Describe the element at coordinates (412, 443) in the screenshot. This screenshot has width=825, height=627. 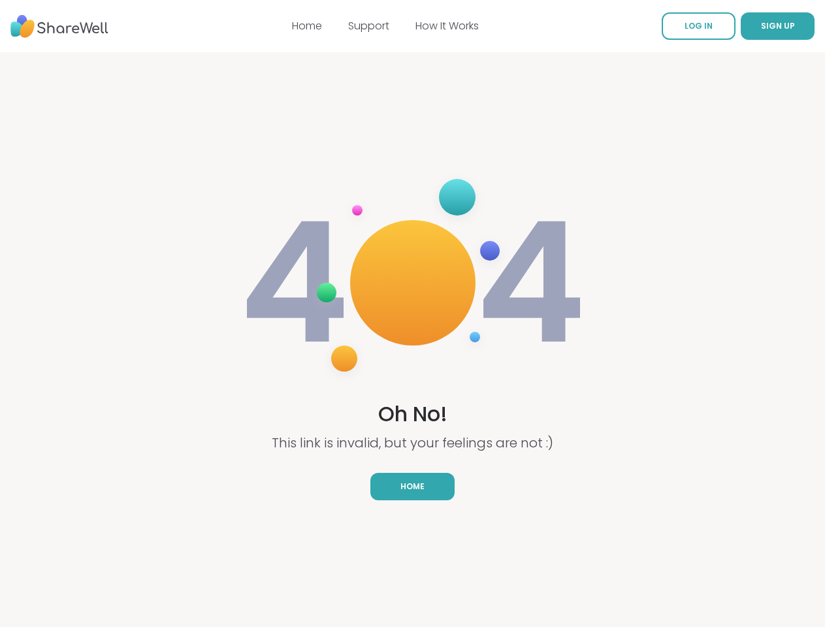
I see `p: This link is invalid, but your feelings are not :)` at that location.